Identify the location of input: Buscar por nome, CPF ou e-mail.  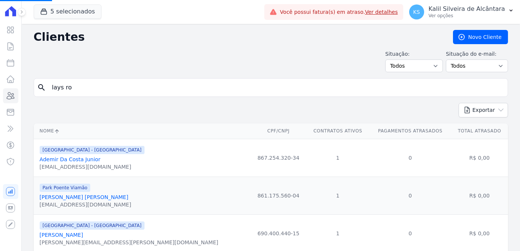
(276, 88).